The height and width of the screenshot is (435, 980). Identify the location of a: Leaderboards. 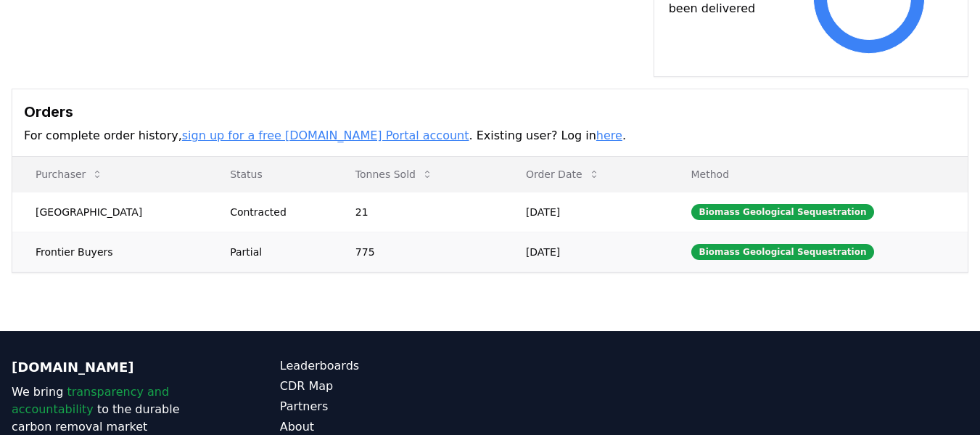
(385, 366).